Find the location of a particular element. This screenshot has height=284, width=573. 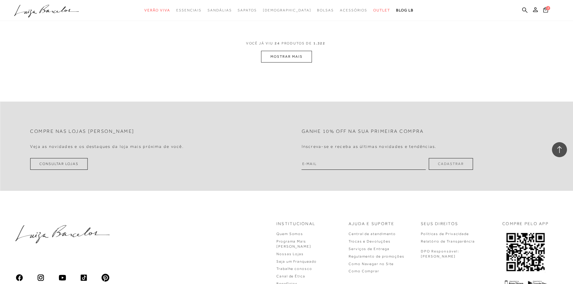

a: Canal de Ética is located at coordinates (291, 277).